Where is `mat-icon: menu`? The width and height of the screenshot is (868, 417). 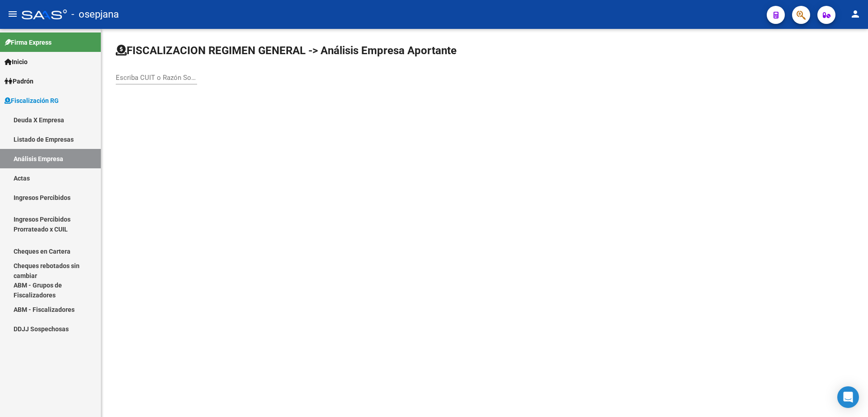
mat-icon: menu is located at coordinates (13, 14).